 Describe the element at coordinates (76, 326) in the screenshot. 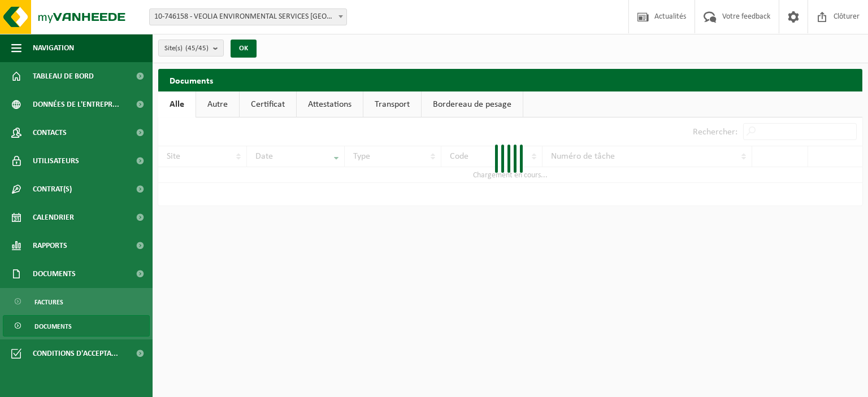

I see `a: Documents` at that location.